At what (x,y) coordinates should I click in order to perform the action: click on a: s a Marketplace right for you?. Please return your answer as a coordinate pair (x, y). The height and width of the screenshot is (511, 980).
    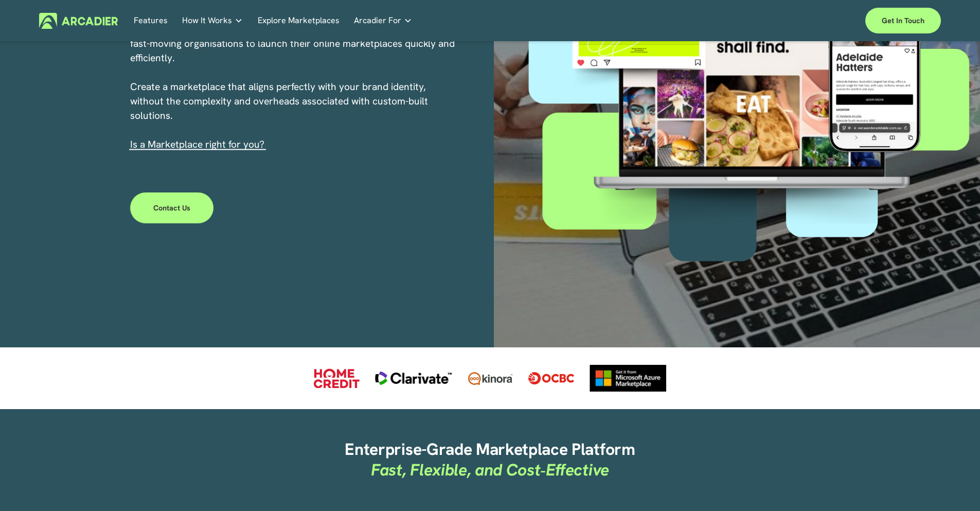
    Looking at the image, I should click on (198, 144).